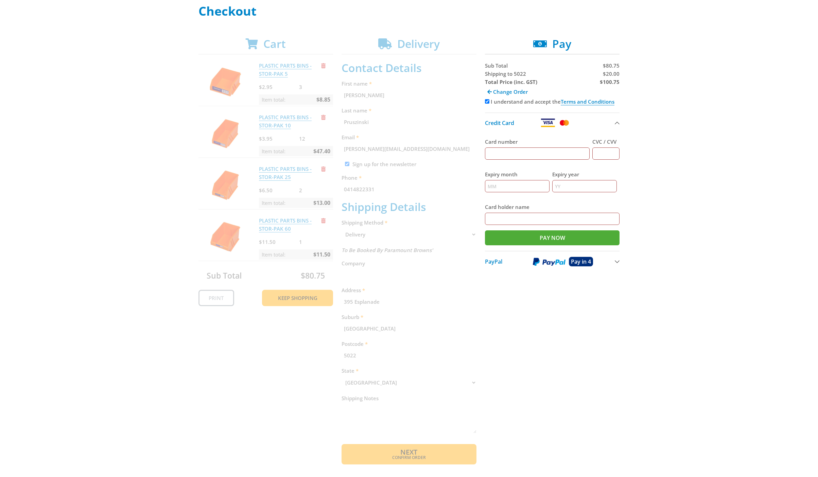  Describe the element at coordinates (493, 262) in the screenshot. I see `span: PayPal` at that location.